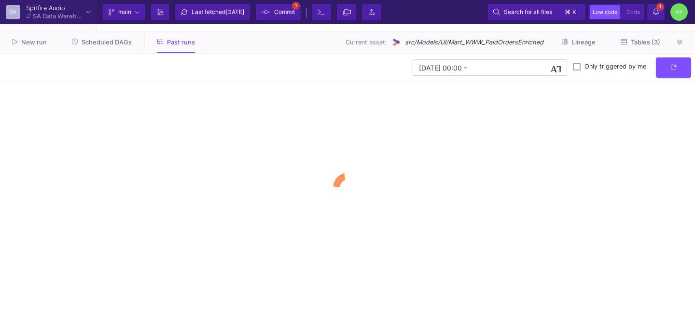 This screenshot has height=321, width=695. I want to click on span: Code, so click(633, 12).